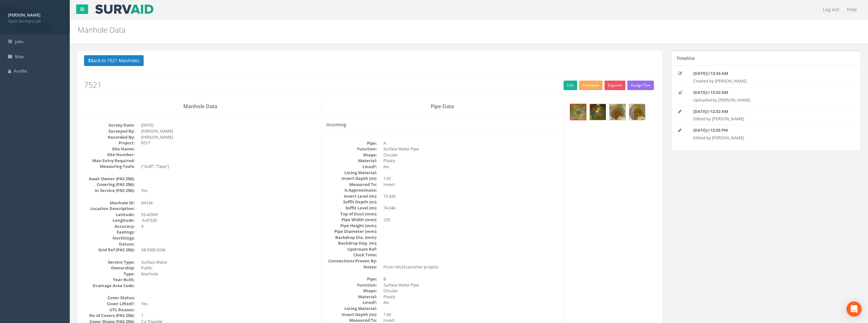 The image size is (868, 323). Describe the element at coordinates (109, 298) in the screenshot. I see `dt: Cover Status:` at that location.